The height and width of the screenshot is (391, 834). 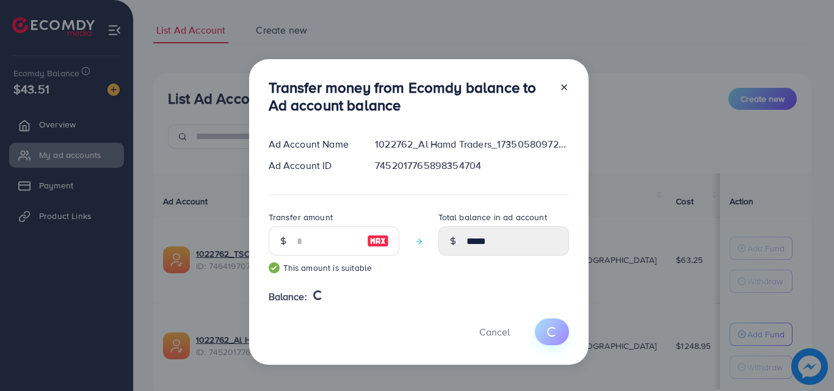 I want to click on div: 7452017765898354704, so click(x=471, y=165).